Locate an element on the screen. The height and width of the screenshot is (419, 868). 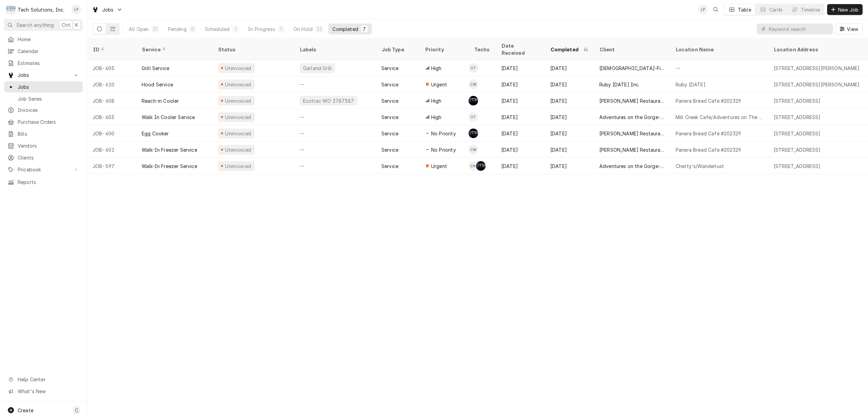
a: Invoices is located at coordinates (44, 110).